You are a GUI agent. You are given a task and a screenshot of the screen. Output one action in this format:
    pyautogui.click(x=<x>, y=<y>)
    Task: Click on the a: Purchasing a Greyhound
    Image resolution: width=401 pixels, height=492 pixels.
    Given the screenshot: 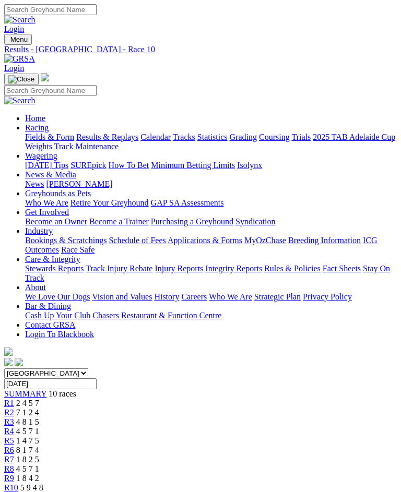 What is the action you would take?
    pyautogui.click(x=192, y=221)
    